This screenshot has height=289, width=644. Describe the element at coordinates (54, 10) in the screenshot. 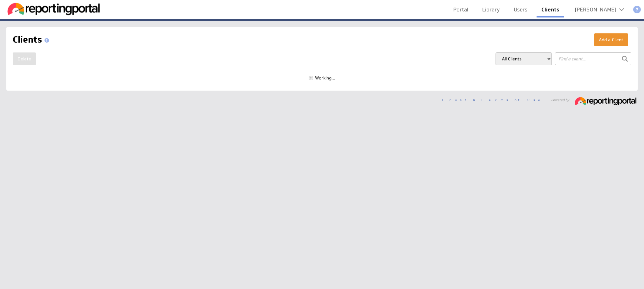

I see `div: Go to my dashboards` at that location.